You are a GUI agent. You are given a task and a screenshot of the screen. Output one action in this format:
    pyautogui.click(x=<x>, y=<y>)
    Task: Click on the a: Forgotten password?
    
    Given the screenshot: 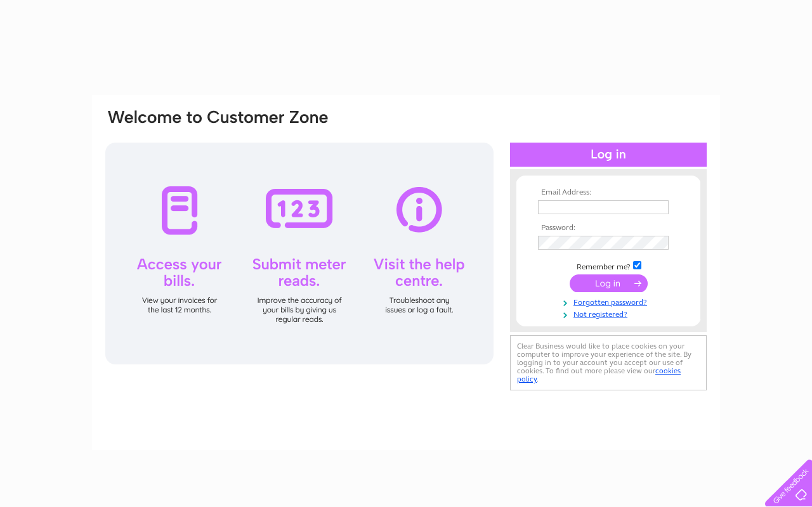 What is the action you would take?
    pyautogui.click(x=609, y=301)
    